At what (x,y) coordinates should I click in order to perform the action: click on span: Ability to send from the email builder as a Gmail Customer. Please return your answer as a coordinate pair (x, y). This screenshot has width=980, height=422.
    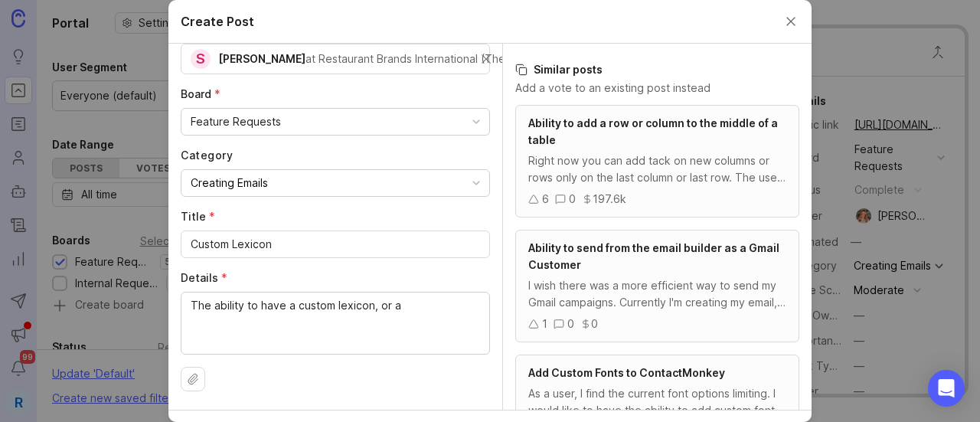
    Looking at the image, I should click on (654, 256).